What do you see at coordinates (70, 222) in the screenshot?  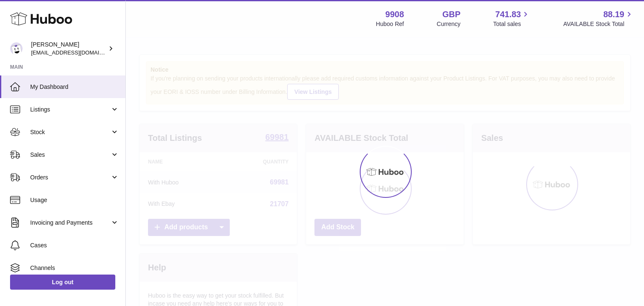 I see `span: Invoicing and Payments` at bounding box center [70, 222].